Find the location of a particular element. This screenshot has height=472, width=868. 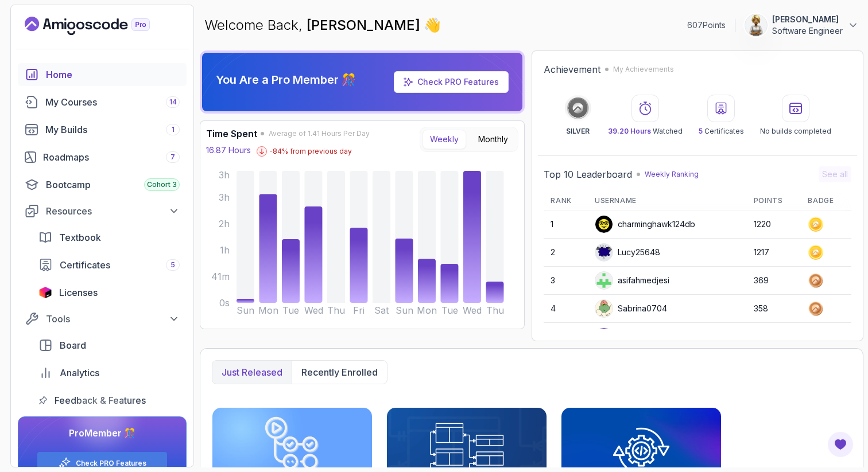

button: Recently enrolled is located at coordinates (339, 372).